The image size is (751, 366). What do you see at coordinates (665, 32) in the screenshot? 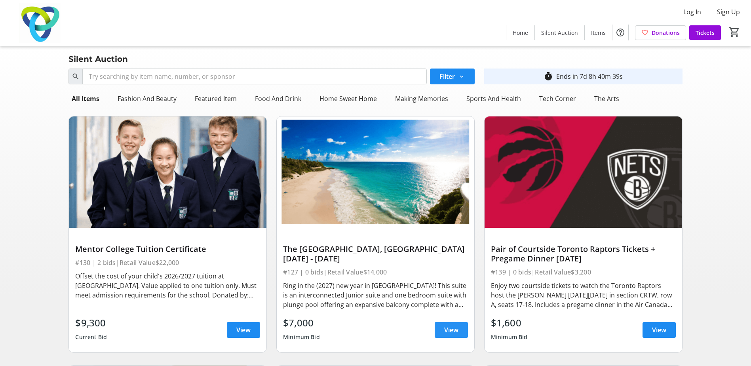
I see `span: Donations` at bounding box center [665, 32].